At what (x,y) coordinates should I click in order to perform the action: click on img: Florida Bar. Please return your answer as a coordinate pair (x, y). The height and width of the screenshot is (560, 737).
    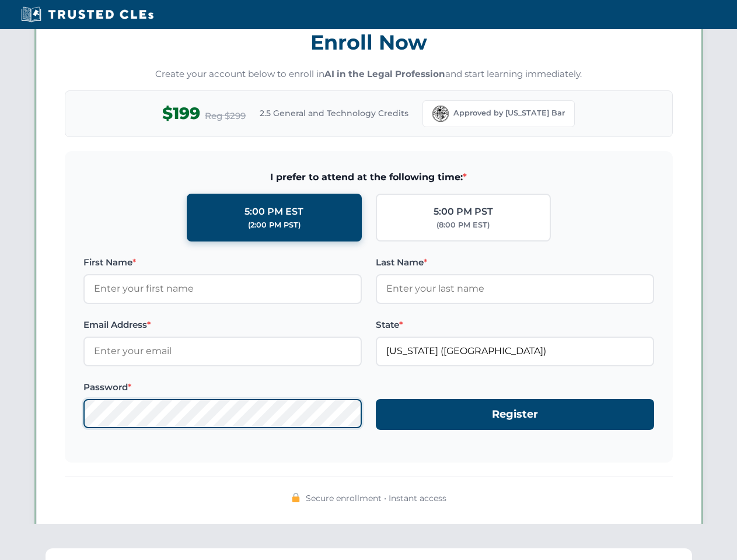
    Looking at the image, I should click on (440, 114).